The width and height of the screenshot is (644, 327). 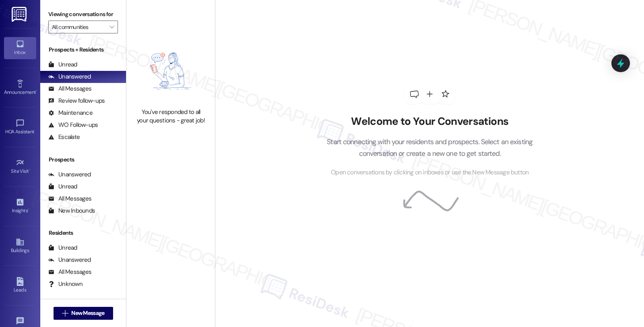 What do you see at coordinates (83, 159) in the screenshot?
I see `div: Prospects` at bounding box center [83, 159].